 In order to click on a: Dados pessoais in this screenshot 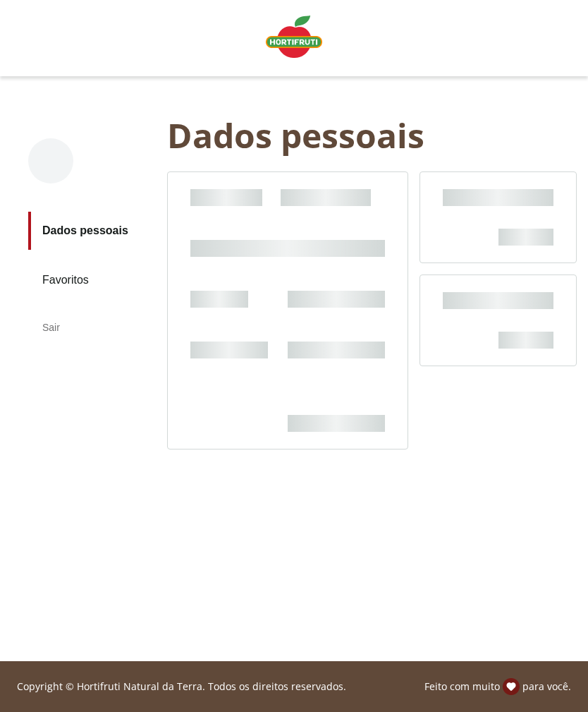, I will do `click(92, 231)`.